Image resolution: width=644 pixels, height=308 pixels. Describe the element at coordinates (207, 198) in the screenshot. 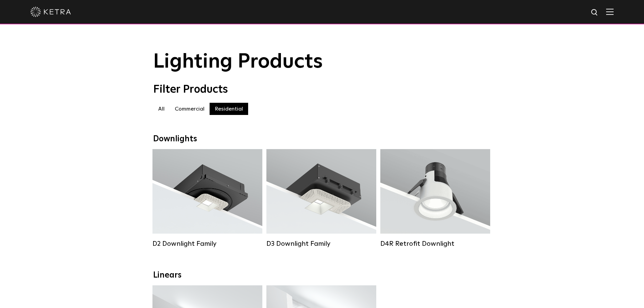

I see `a: D2 Downlight Family Lumen Output:1200Colors:White / Black / Gloss Black / Silver / Bronze / Silve...` at that location.